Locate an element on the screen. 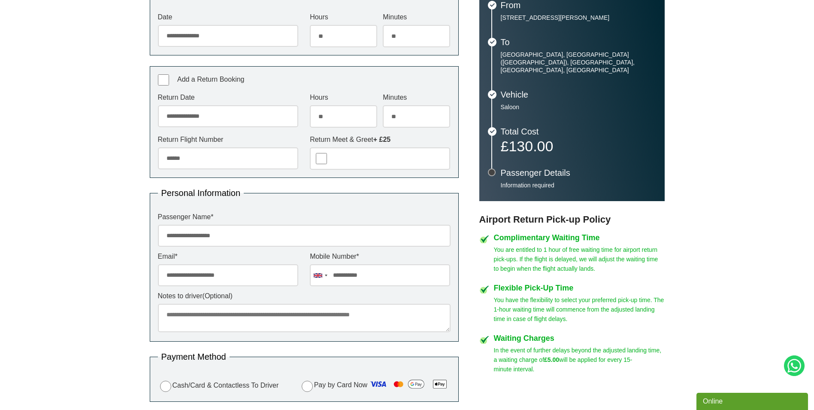 The height and width of the screenshot is (410, 814). p: Information required is located at coordinates (579, 185).